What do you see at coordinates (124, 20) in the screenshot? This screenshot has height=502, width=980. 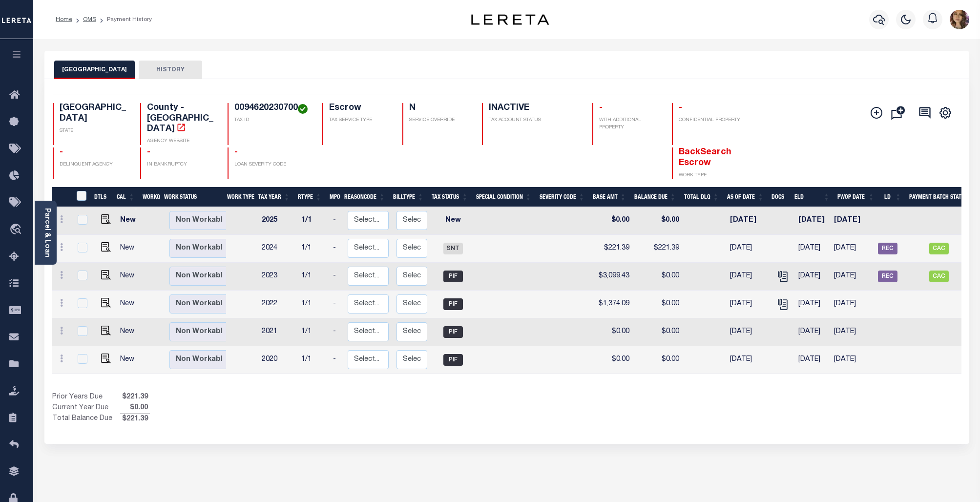 I see `li: Payment History` at bounding box center [124, 20].